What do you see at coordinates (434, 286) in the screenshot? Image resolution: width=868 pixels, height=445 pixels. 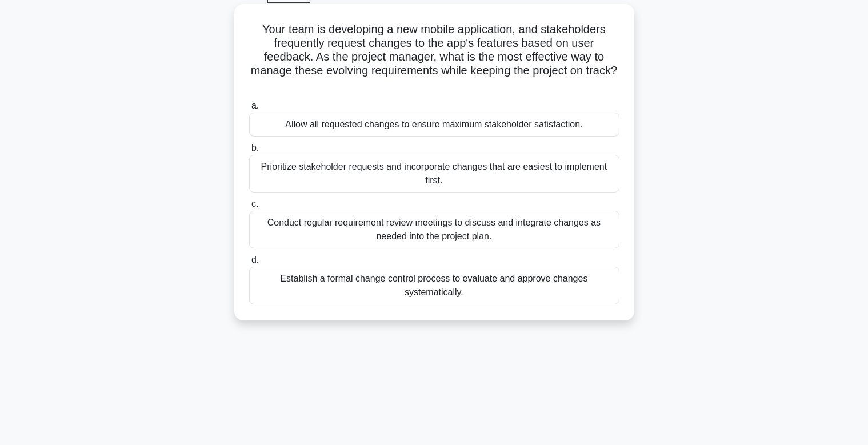 I see `div: Establish a formal change control process to evaluate and approve changes systematically.` at bounding box center [434, 286].